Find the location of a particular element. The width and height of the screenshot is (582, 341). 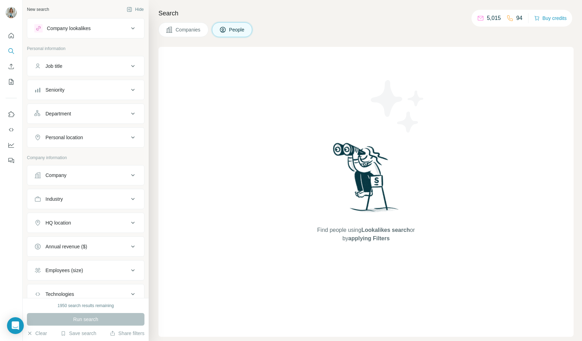

p: 94 is located at coordinates (519, 18).